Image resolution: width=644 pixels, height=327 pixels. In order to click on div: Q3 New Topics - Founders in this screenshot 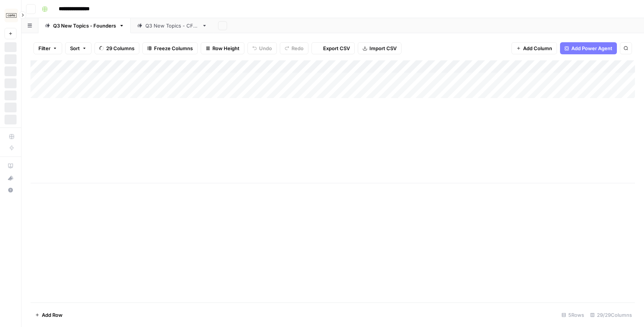, I will do `click(85, 26)`.